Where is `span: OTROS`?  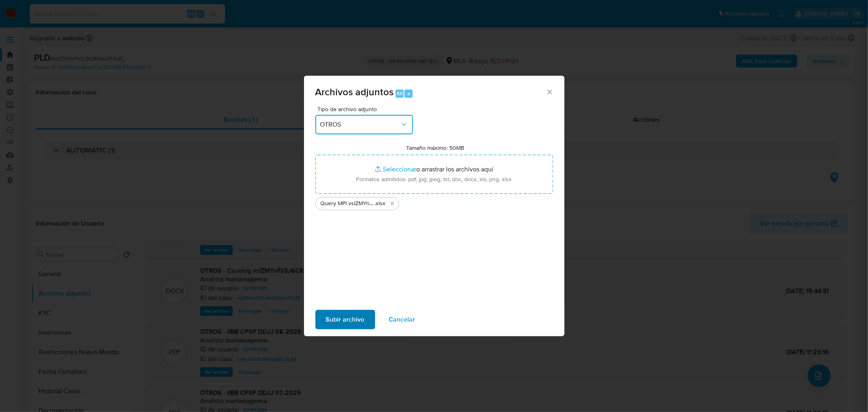
span: OTROS is located at coordinates (360, 124).